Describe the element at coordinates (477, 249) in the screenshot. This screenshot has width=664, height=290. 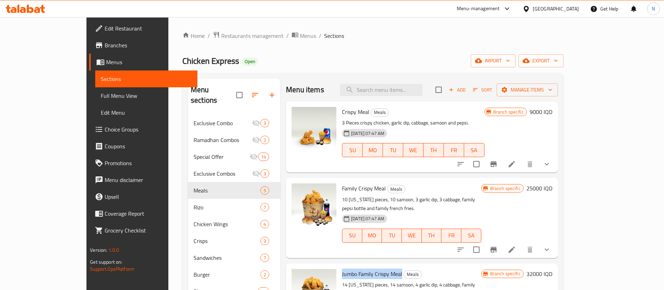
I see `span: Select to update` at that location.